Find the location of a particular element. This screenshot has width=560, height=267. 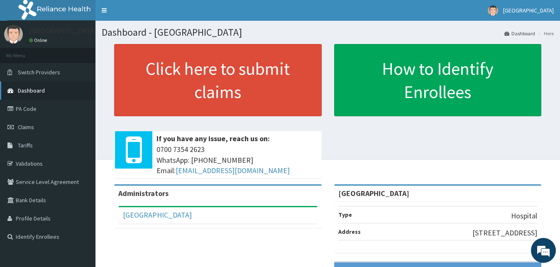

p: Hospital is located at coordinates (524, 216).